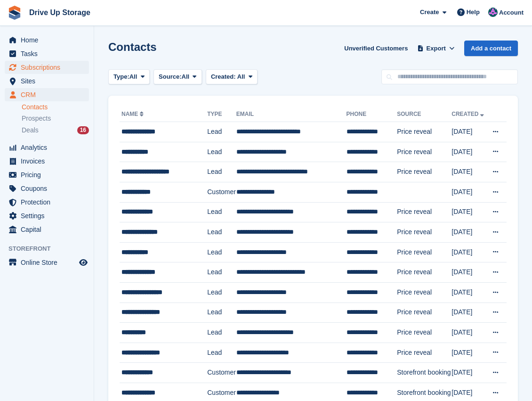  Describe the element at coordinates (222, 115) in the screenshot. I see `th: Type` at that location.